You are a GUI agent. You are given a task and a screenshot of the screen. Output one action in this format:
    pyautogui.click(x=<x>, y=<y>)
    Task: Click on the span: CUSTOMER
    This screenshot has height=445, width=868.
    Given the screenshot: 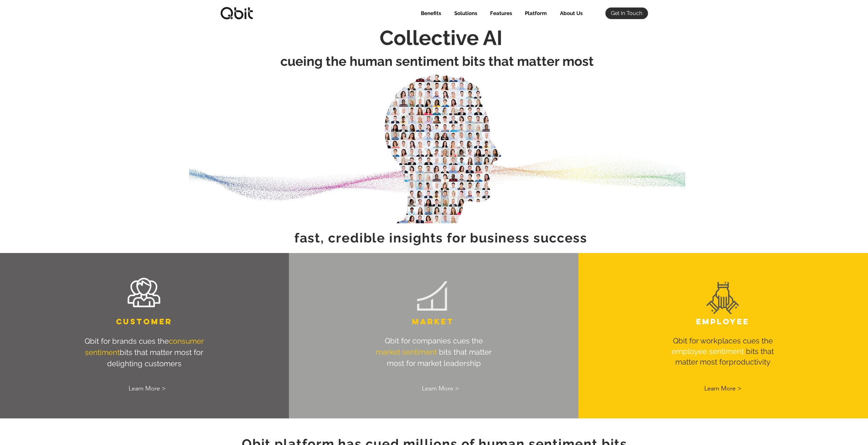 What is the action you would take?
    pyautogui.click(x=144, y=322)
    